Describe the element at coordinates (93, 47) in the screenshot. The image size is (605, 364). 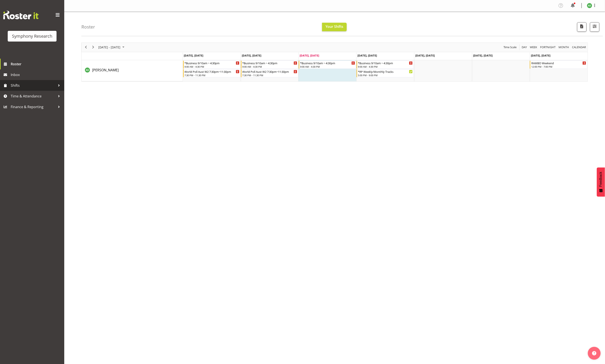
I see `div: next period` at that location.